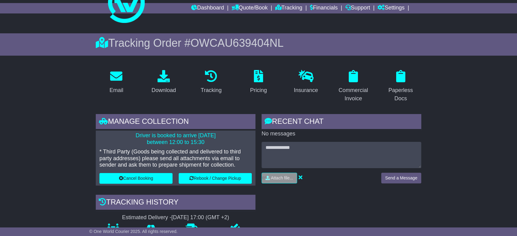 This screenshot has width=517, height=236. What do you see at coordinates (176, 122) in the screenshot?
I see `div: Manage collection` at bounding box center [176, 122].